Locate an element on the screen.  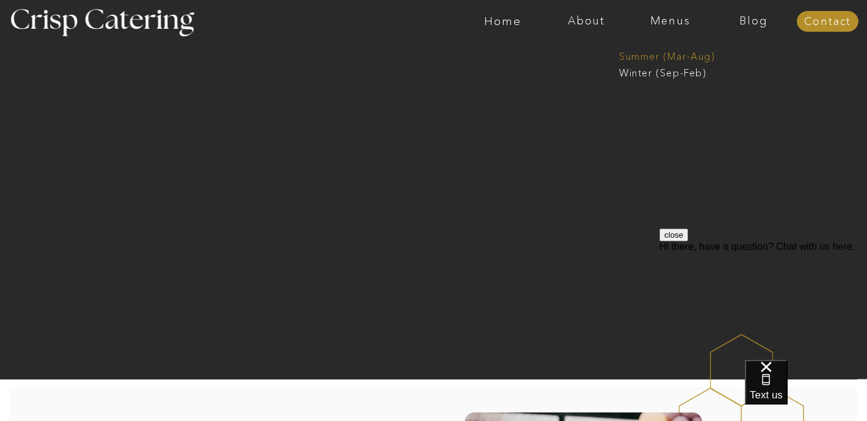
a: Menus is located at coordinates (670, 21).